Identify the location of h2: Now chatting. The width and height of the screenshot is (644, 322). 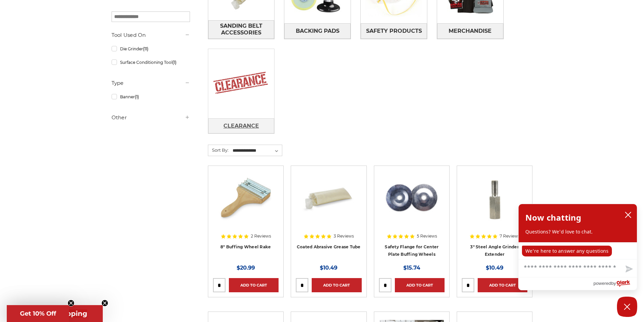
(553, 218).